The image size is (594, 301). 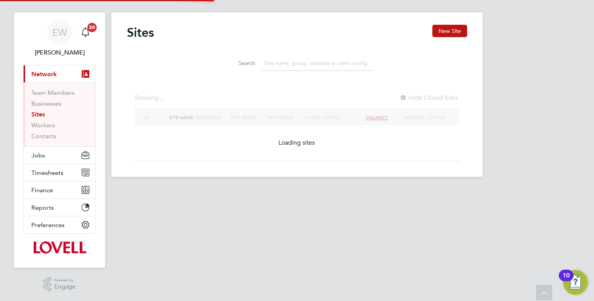 I want to click on span: Finance, so click(x=42, y=190).